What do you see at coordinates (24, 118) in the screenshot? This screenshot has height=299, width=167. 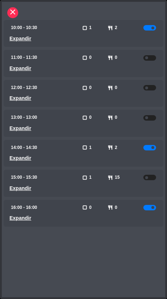 I see `span: 13:00 - 13:00` at bounding box center [24, 118].